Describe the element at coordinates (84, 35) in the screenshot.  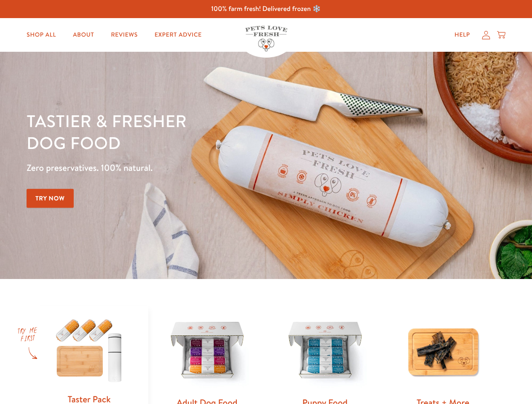
I see `a: About` at that location.